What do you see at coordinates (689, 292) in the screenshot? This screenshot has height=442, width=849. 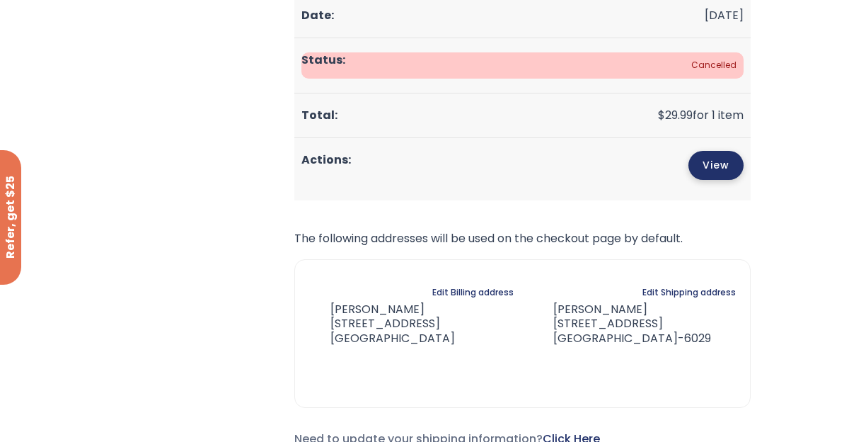 I see `a: Edit Shipping address` at bounding box center [689, 292].